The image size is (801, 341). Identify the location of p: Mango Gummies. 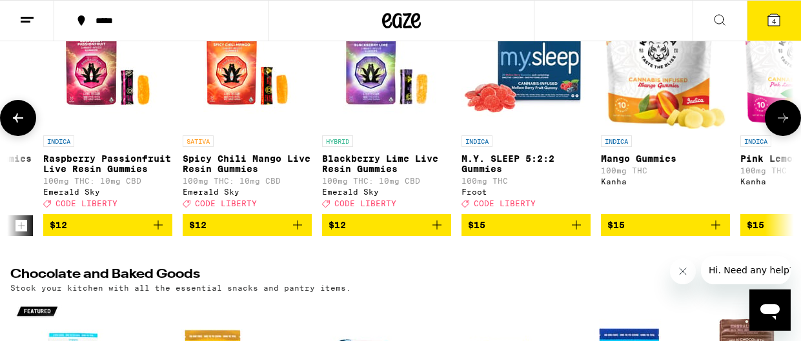
(665, 159).